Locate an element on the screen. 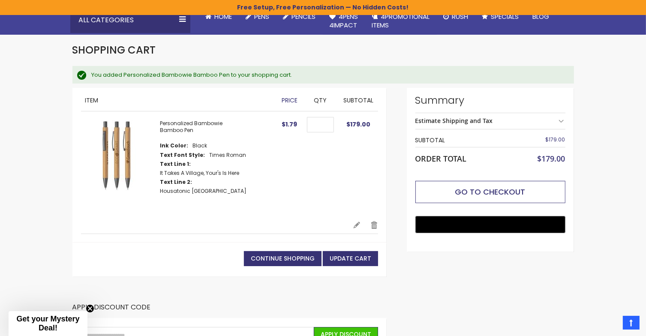 Image resolution: width=646 pixels, height=336 pixels. span: Specials is located at coordinates (505, 16).